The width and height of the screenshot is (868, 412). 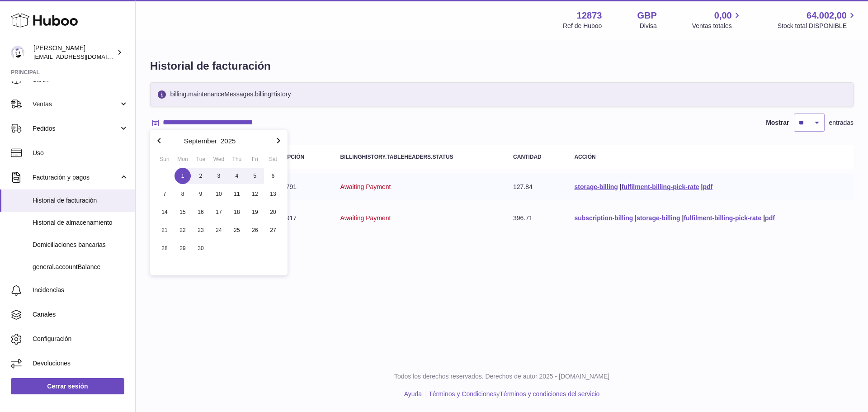 I want to click on button: 16, so click(x=201, y=212).